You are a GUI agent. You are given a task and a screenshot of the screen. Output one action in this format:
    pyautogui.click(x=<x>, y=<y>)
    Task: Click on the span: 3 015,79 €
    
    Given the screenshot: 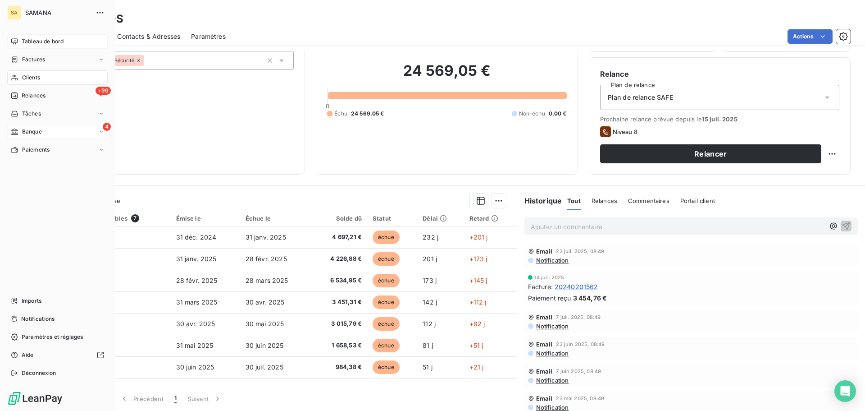 What is the action you would take?
    pyautogui.click(x=339, y=324)
    